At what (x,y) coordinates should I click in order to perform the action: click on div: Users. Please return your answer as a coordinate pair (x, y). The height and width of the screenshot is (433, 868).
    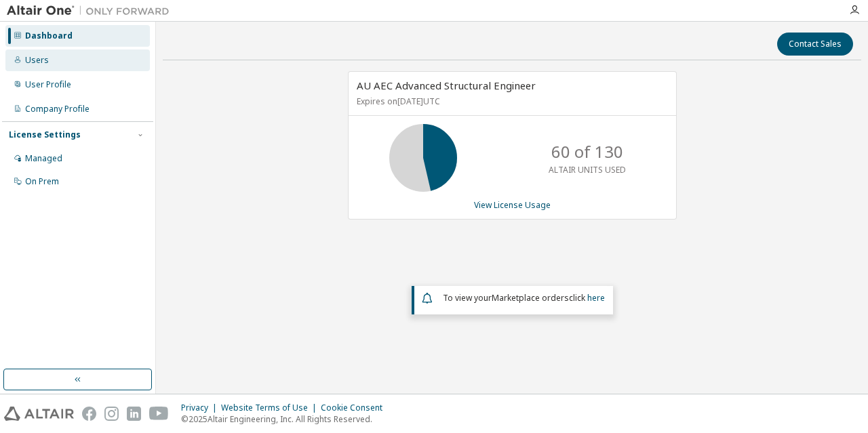
    Looking at the image, I should click on (37, 60).